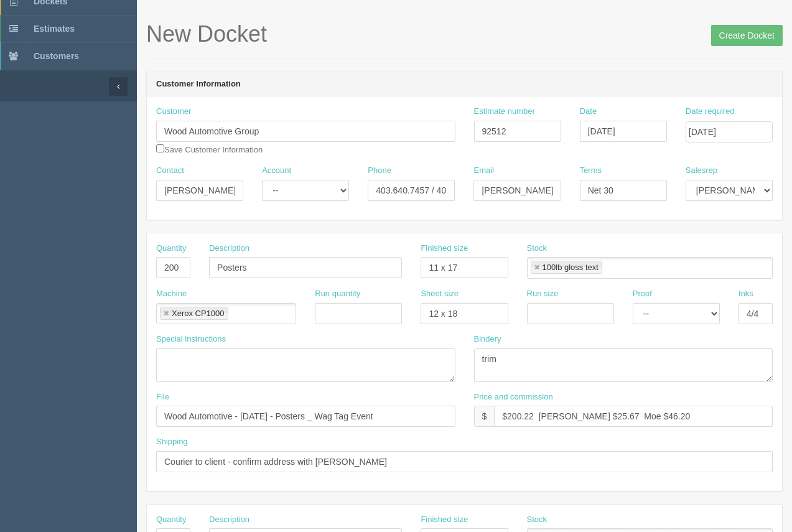 This screenshot has width=792, height=532. What do you see at coordinates (174, 111) in the screenshot?
I see `label: Customer` at bounding box center [174, 111].